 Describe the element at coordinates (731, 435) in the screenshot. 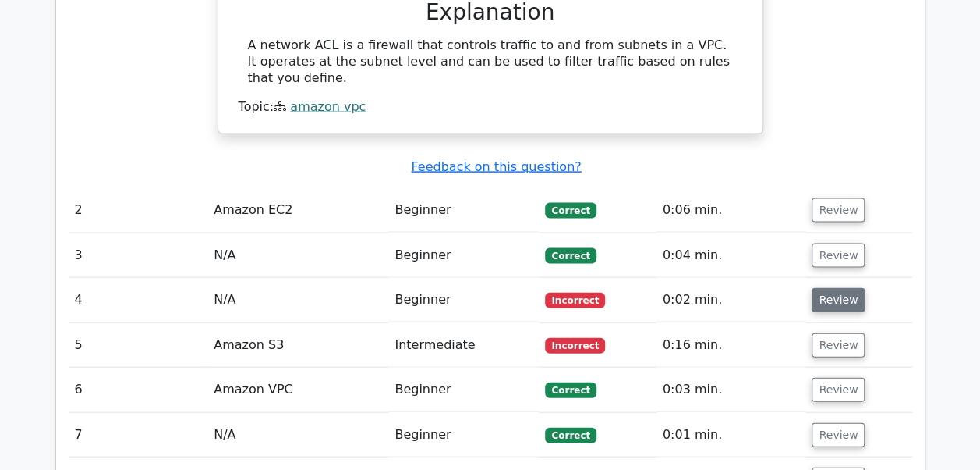

I see `td: 0:01 min.` at that location.